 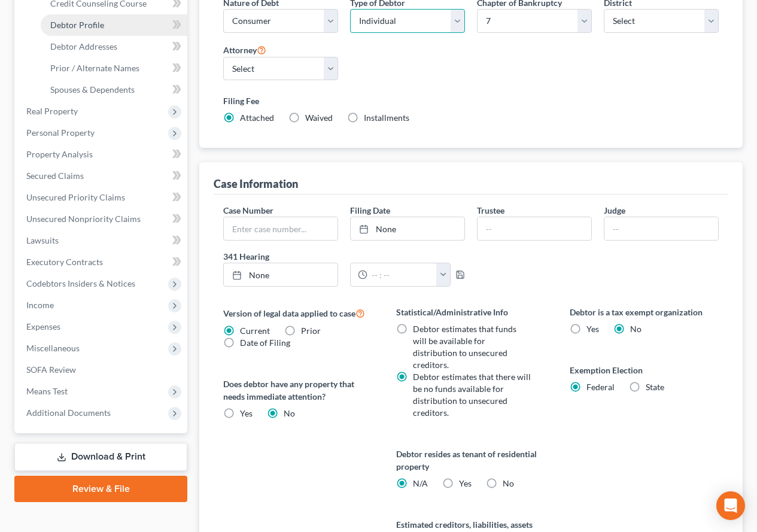 I want to click on span: Debtor estimates that there will be no funds available for distribution to unsecured creditors., so click(x=472, y=395).